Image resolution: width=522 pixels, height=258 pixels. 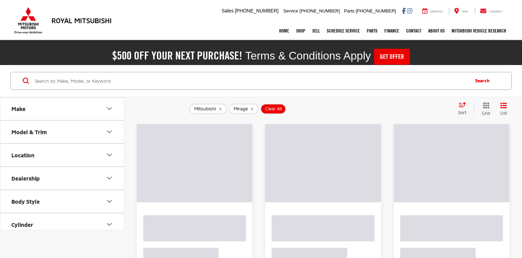 What do you see at coordinates (205, 109) in the screenshot?
I see `span: Mitsubishi` at bounding box center [205, 109].